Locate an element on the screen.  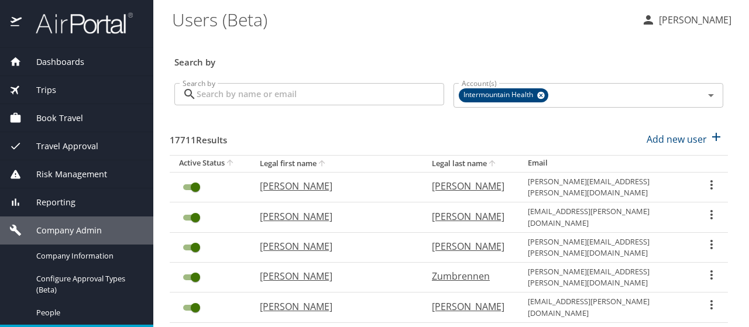
img: airportal-logo.png is located at coordinates (78, 23).